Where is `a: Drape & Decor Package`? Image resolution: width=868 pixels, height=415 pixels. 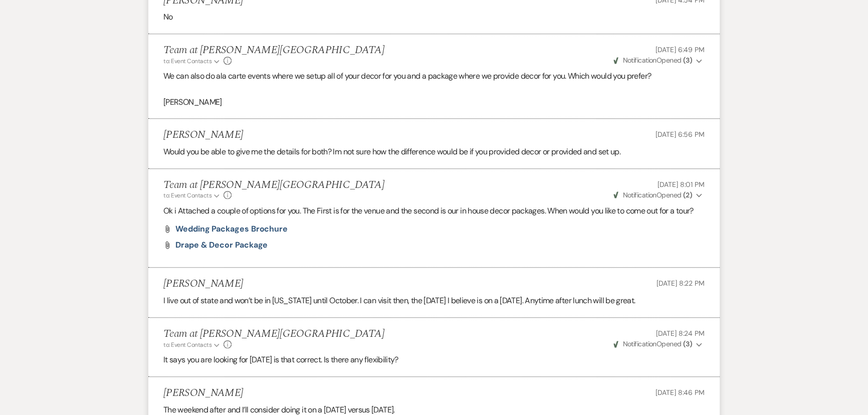 a: Drape & Decor Package is located at coordinates (221, 245).